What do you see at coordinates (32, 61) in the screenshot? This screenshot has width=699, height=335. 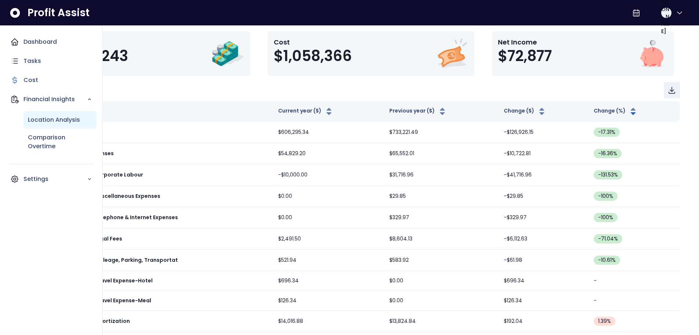 I see `p: Tasks` at bounding box center [32, 61].